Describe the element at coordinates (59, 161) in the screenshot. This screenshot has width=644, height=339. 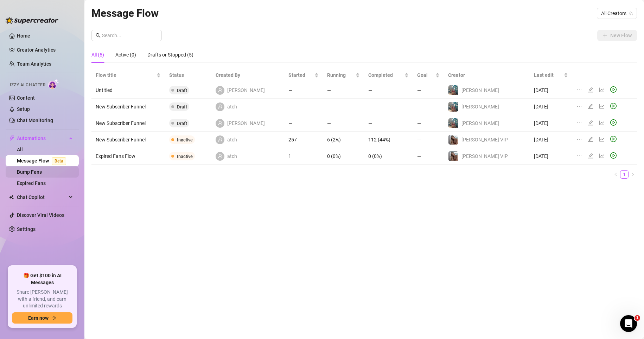
I see `span: Beta` at that location.